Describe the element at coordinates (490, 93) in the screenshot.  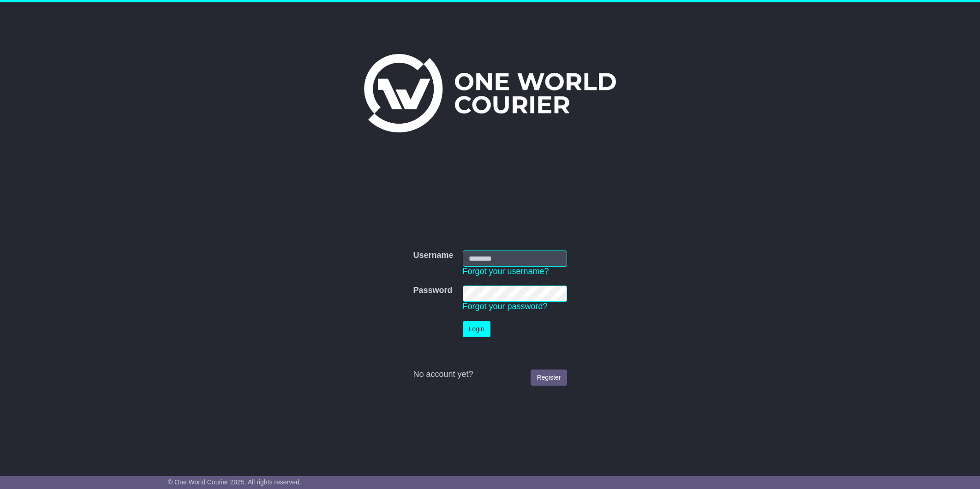
I see `img: One World` at that location.